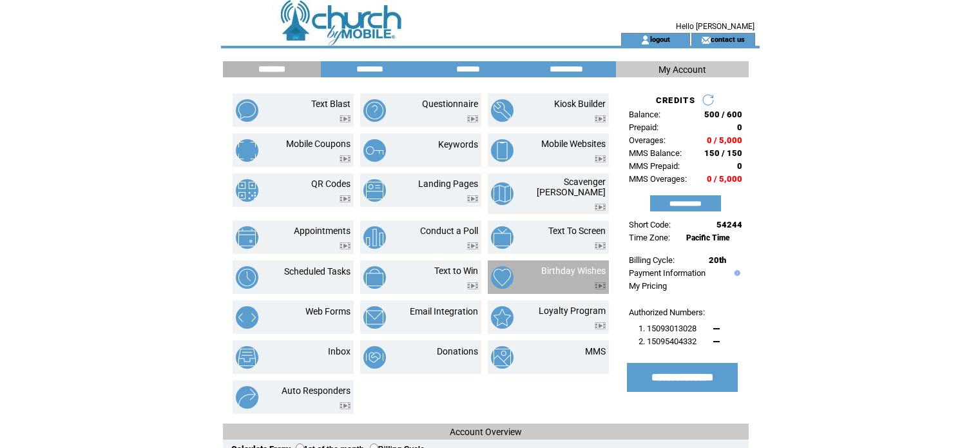 The width and height of the screenshot is (980, 448). What do you see at coordinates (502, 357) in the screenshot?
I see `img: mms.png` at bounding box center [502, 357].